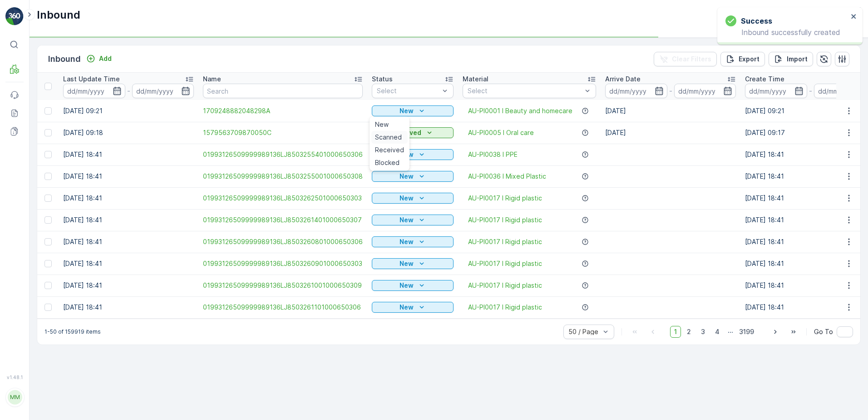 Image resolution: width=868 pixels, height=420 pixels. I want to click on span: 2, so click(688, 332).